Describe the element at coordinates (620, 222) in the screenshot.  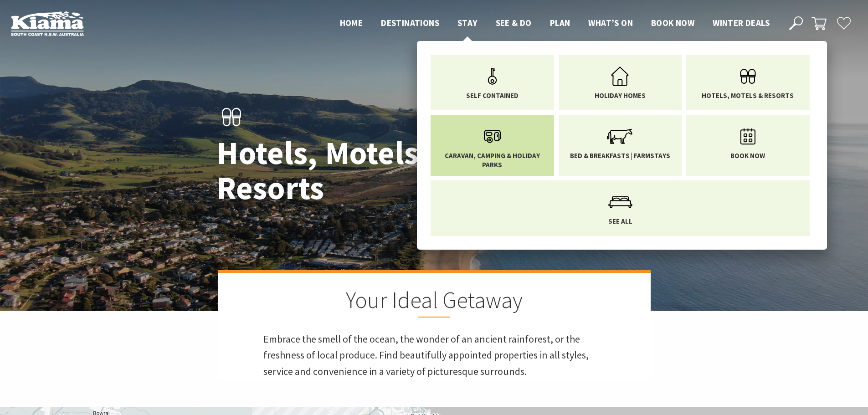
I see `span: See All` at that location.